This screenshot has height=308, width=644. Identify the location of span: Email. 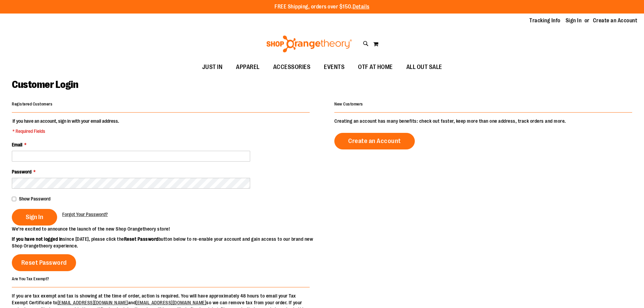
(17, 144).